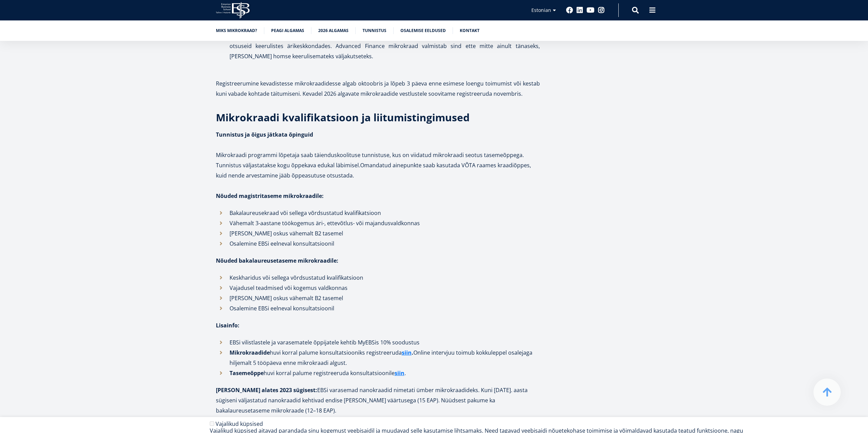 This screenshot has height=433, width=868. I want to click on a: Instagram, so click(601, 10).